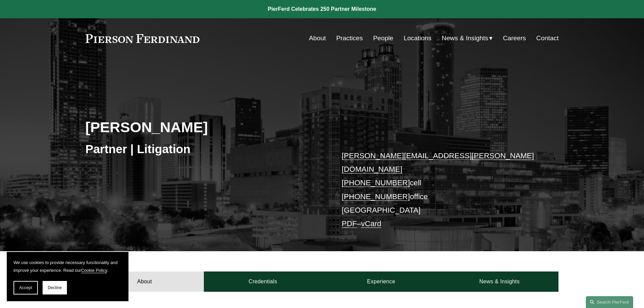 The image size is (644, 308). Describe the element at coordinates (384, 38) in the screenshot. I see `a: People` at that location.